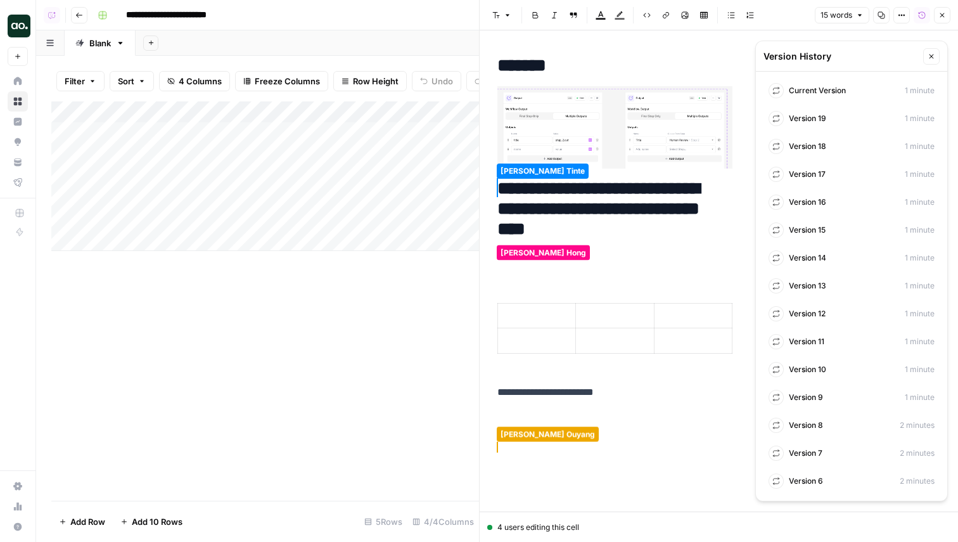  I want to click on button: Freeze Columns, so click(281, 81).